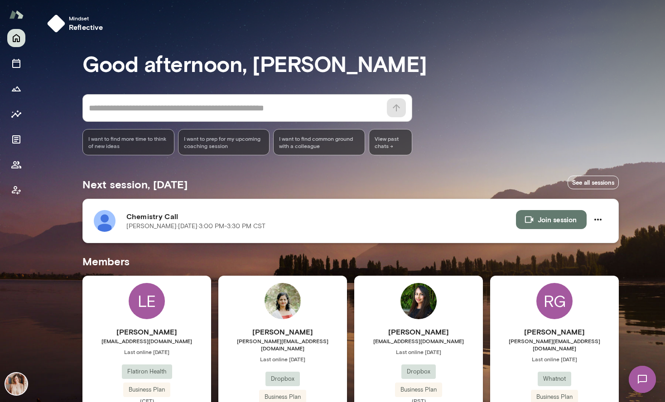 This screenshot has height=402, width=665. What do you see at coordinates (351, 261) in the screenshot?
I see `h5: Members` at bounding box center [351, 261].